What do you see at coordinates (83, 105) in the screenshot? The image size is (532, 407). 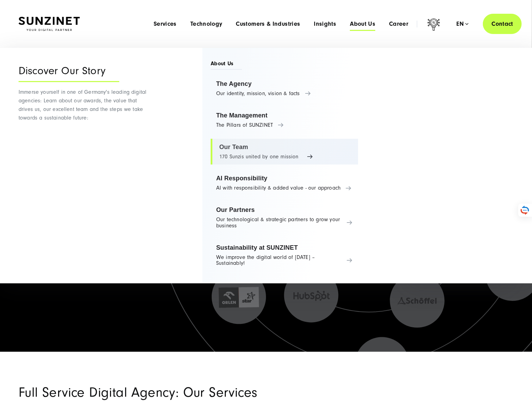 I see `p: Immerse yourself in one of Germany's leading digital agencies: Learn about our awards, the value ...` at bounding box center [83, 105].